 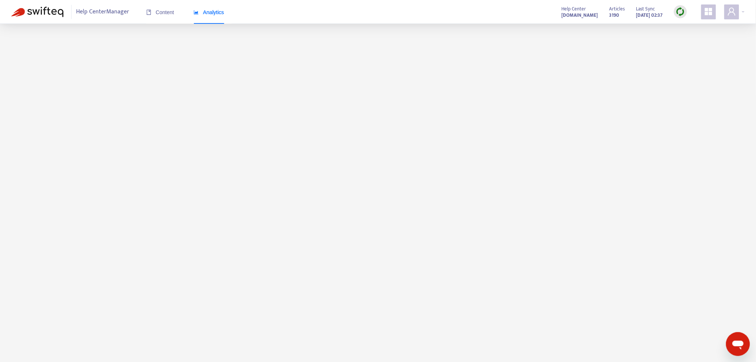 What do you see at coordinates (732, 12) in the screenshot?
I see `span: user` at bounding box center [732, 12].